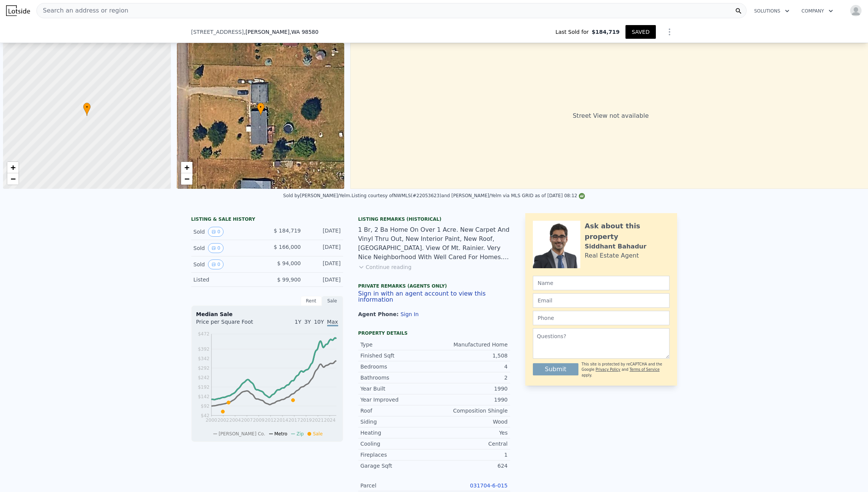 The width and height of the screenshot is (868, 492). I want to click on button: Sign In, so click(410, 314).